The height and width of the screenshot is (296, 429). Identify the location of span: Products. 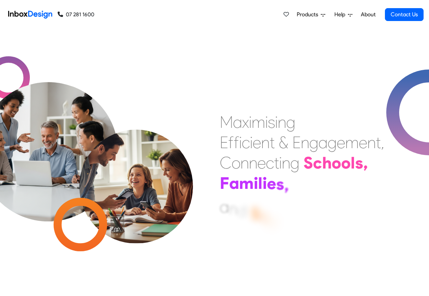
(308, 15).